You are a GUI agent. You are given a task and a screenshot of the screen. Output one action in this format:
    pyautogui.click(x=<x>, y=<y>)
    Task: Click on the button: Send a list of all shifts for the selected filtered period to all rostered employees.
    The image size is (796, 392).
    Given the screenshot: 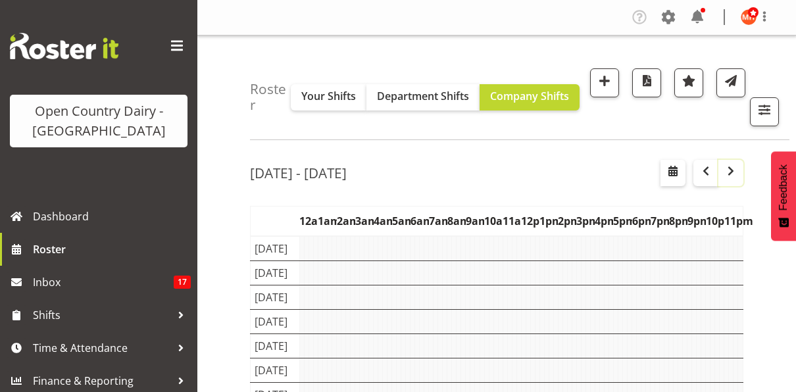 What is the action you would take?
    pyautogui.click(x=731, y=83)
    